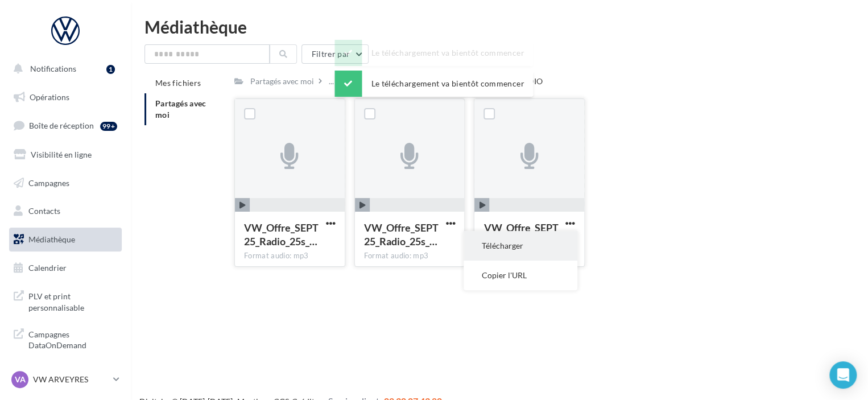  I want to click on a: PLV et print personnalisable, so click(65, 300).